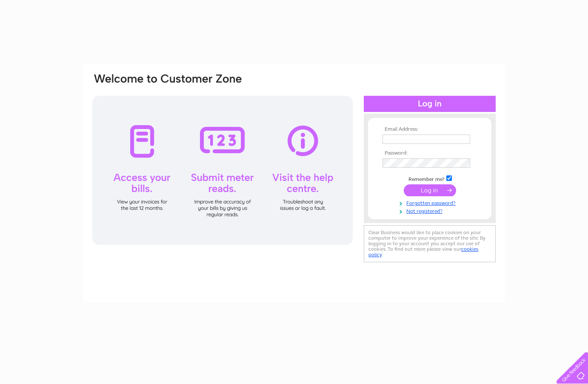 This screenshot has height=384, width=588. Describe the element at coordinates (430, 178) in the screenshot. I see `td: Remember me?` at that location.